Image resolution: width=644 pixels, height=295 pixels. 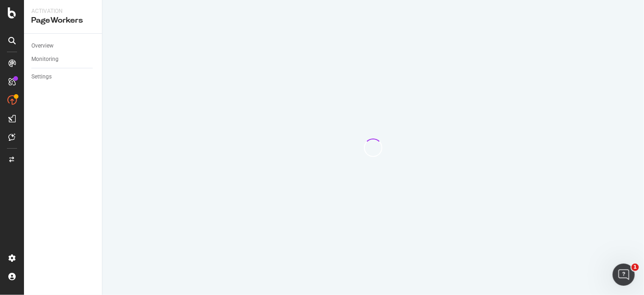 What do you see at coordinates (636, 267) in the screenshot?
I see `span: 1` at bounding box center [636, 267].